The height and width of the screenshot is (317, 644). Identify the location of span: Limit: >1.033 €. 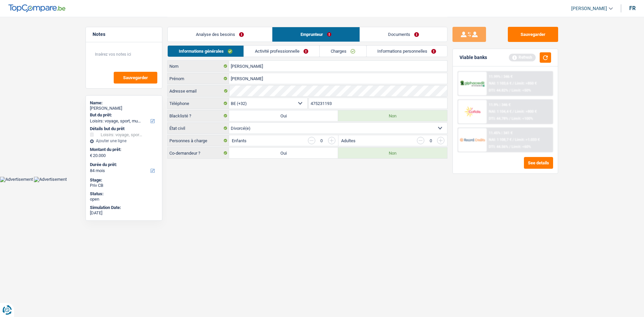
(527, 140).